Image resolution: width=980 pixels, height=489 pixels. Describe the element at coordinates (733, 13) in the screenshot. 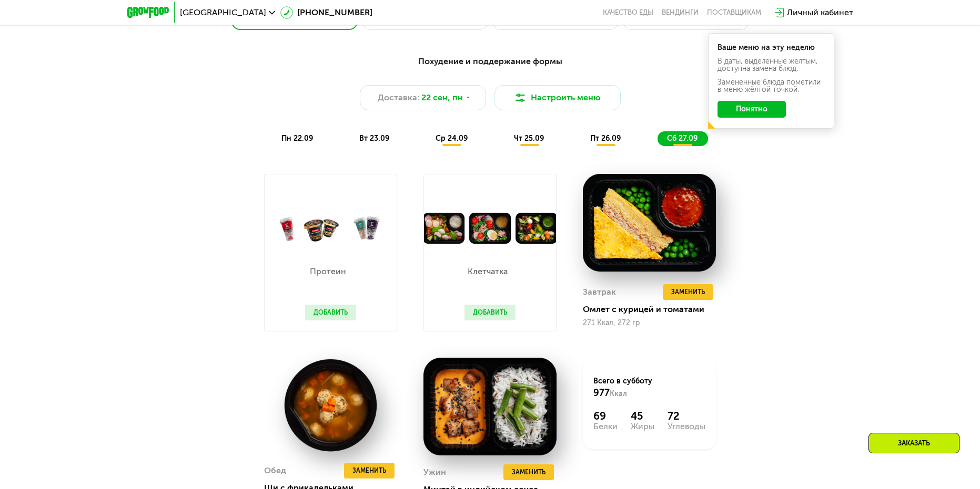

I see `div: поставщикам` at that location.